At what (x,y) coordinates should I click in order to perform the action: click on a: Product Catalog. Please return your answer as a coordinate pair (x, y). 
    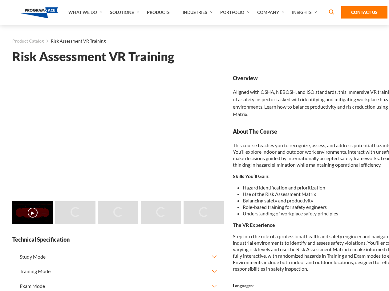
    Looking at the image, I should click on (28, 41).